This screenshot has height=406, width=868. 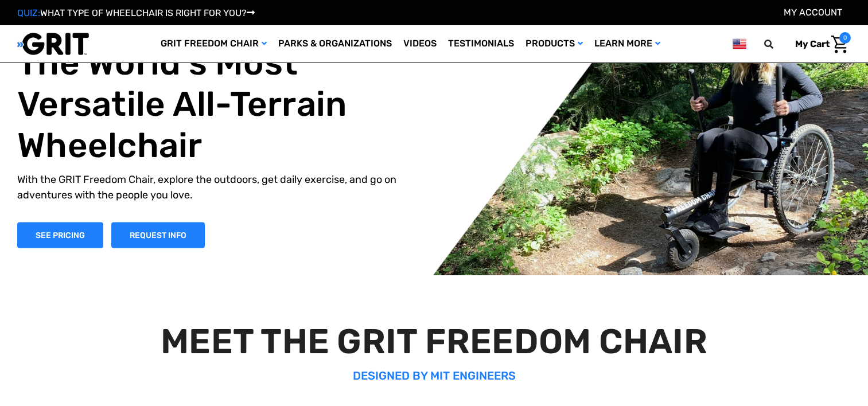 What do you see at coordinates (845, 38) in the screenshot?
I see `span: 0` at bounding box center [845, 38].